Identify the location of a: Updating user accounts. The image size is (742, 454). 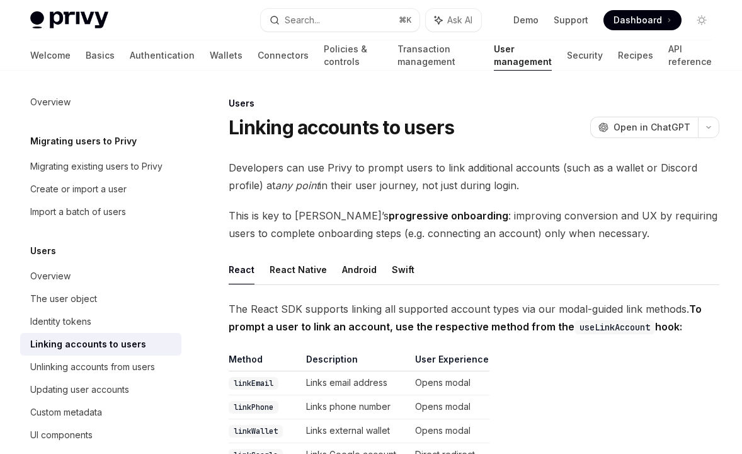
(101, 389).